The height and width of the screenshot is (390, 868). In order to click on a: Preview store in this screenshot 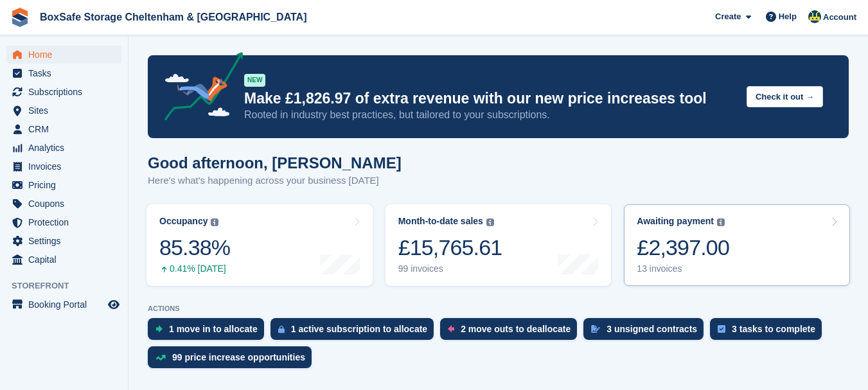, I will do `click(114, 304)`.